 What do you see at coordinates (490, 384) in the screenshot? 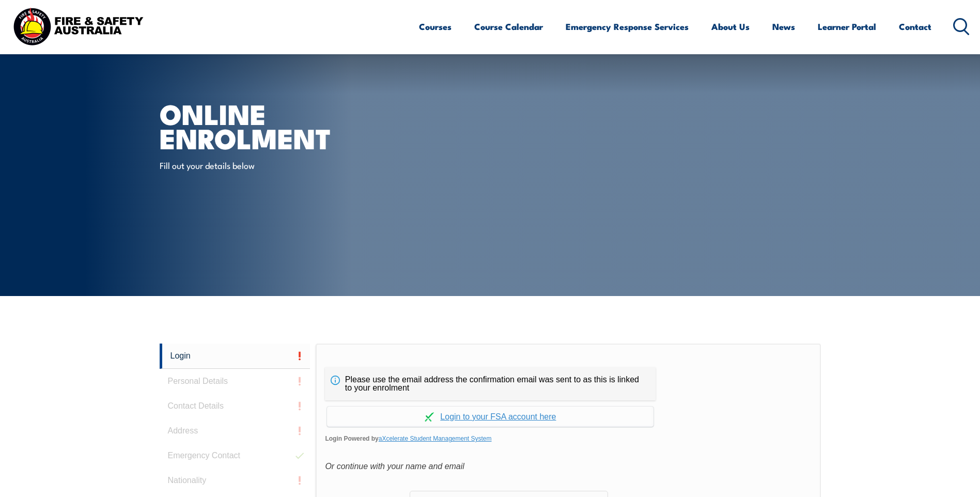
I see `div: Please use the email address the confirmation email was sent to as this is linked to your enrolment` at bounding box center [490, 384].